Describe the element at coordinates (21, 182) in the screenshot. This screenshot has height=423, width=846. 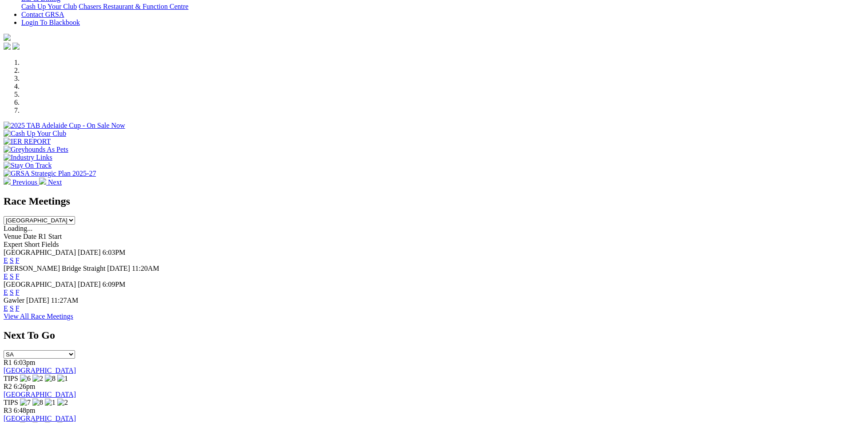
I see `a: Previous` at that location.